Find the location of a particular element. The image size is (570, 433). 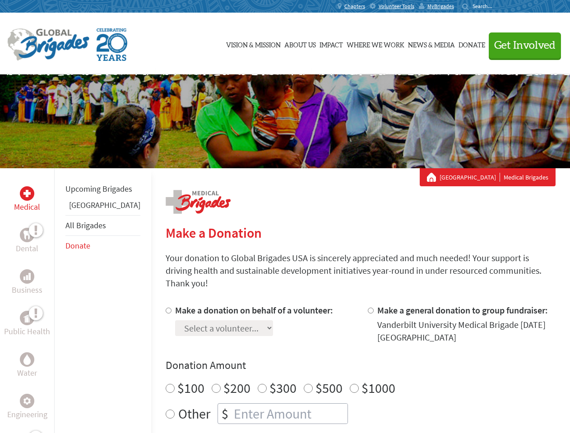

img: Engineering is located at coordinates (27, 401).